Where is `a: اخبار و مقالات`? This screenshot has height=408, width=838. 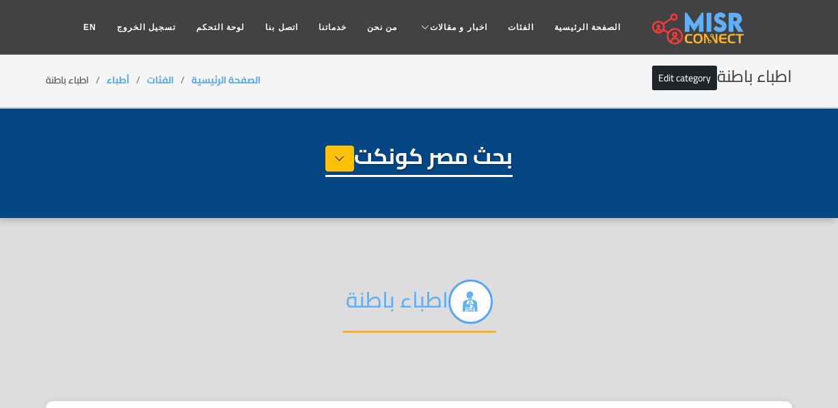
a: اخبار و مقالات is located at coordinates (452, 27).